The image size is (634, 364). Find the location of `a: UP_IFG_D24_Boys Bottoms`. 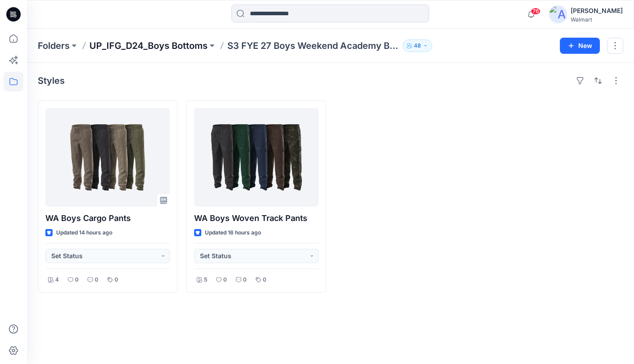

a: UP_IFG_D24_Boys Bottoms is located at coordinates (148, 46).